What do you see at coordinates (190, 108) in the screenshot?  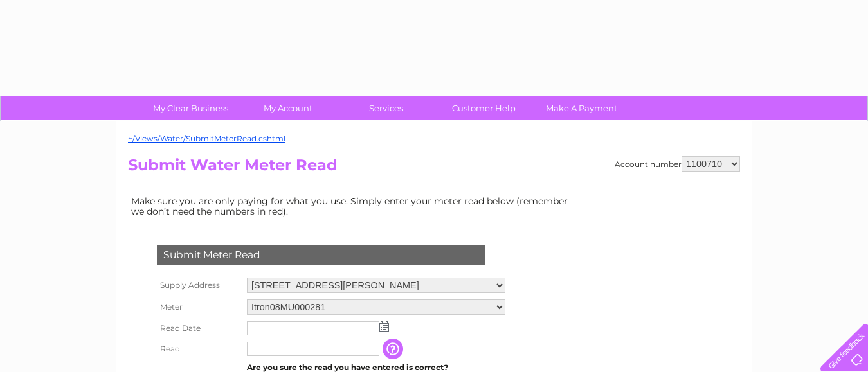 I see `a: My Clear Business` at bounding box center [190, 108].